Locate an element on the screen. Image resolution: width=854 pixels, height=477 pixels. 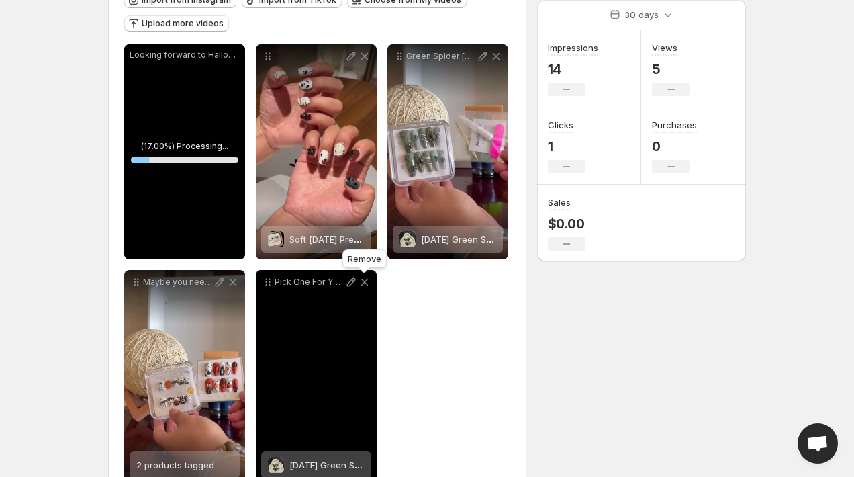
button: Upload more videos is located at coordinates (177, 24).